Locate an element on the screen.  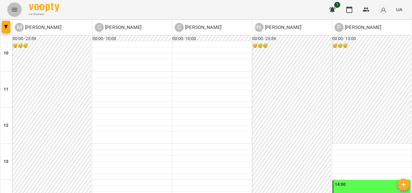
button: Menu is located at coordinates (14, 10).